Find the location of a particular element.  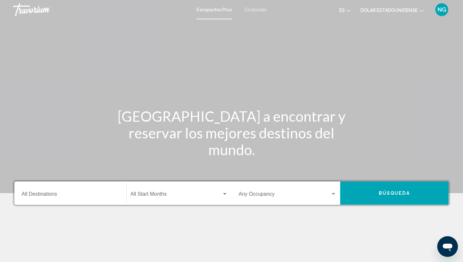

button: Cambiar moneda is located at coordinates (392, 10).